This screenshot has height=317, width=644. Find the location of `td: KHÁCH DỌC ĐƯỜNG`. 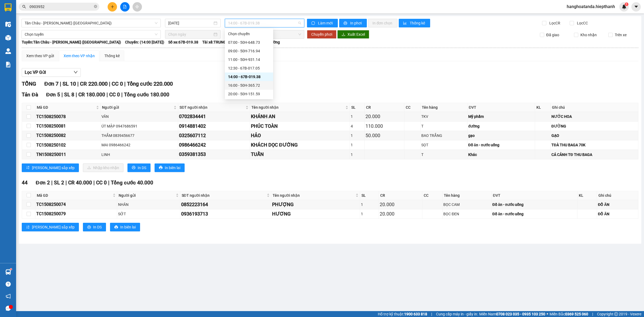

td: KHÁCH DỌC ĐƯỜNG is located at coordinates (300, 145).